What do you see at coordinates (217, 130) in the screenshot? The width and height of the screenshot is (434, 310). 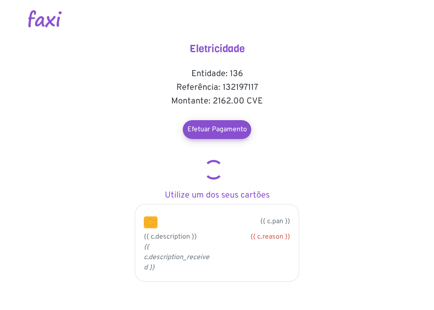 I see `a: Efetuar Pagamento` at bounding box center [217, 130].